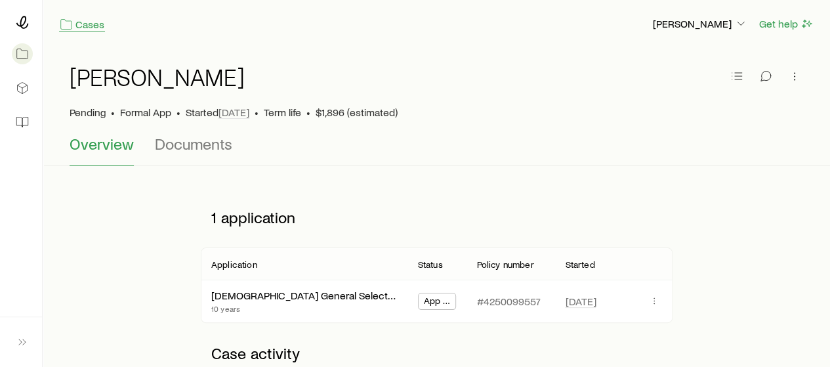 The image size is (830, 367). Describe the element at coordinates (437, 302) in the screenshot. I see `span: App Submitted` at that location.